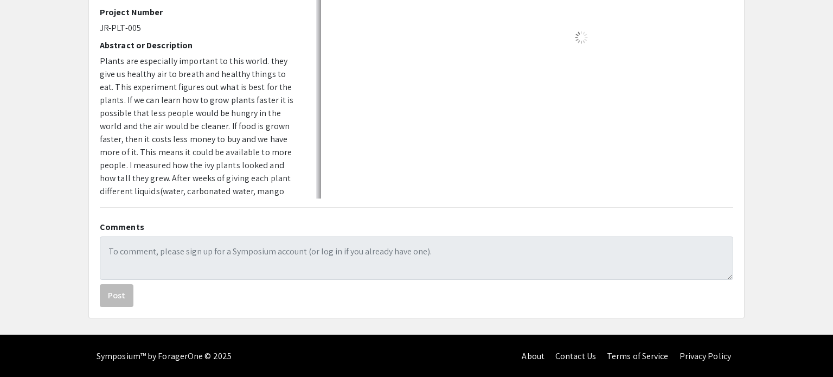  Describe the element at coordinates (638, 356) in the screenshot. I see `a: Terms of Service` at that location.